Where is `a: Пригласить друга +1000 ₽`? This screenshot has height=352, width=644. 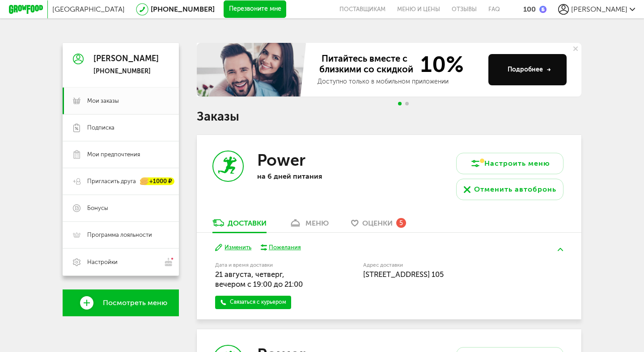 a: Пригласить друга +1000 ₽ is located at coordinates (121, 182).